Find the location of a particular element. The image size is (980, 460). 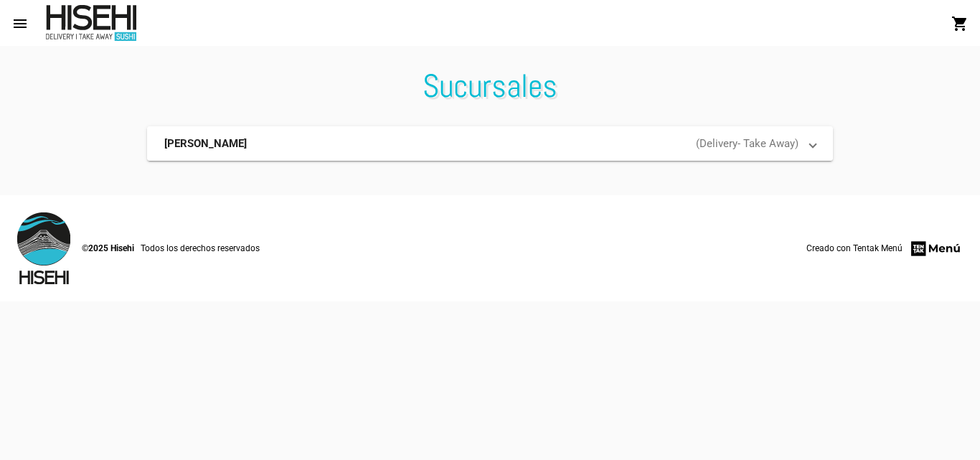

img: menu-firm.png is located at coordinates (936, 249).